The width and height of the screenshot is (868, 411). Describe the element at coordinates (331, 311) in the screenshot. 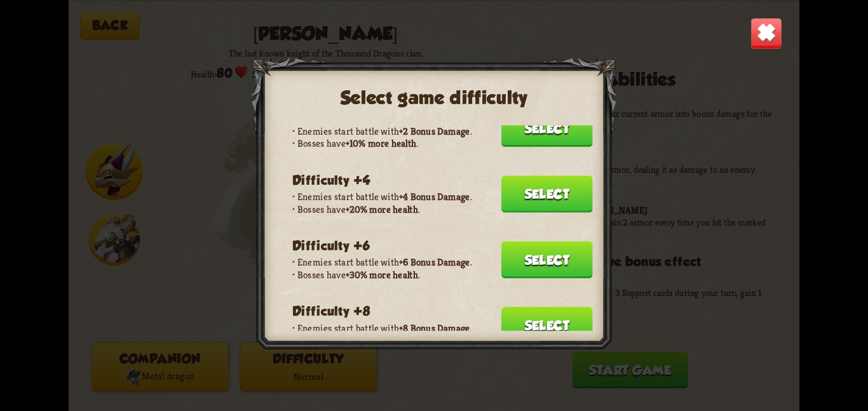

I see `h3: Difficulty +8` at that location.